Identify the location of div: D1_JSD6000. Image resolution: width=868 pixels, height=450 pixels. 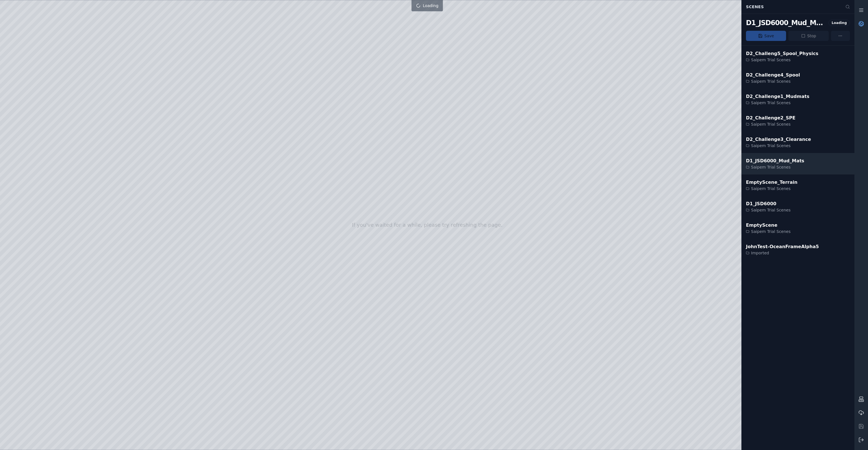
(768, 204).